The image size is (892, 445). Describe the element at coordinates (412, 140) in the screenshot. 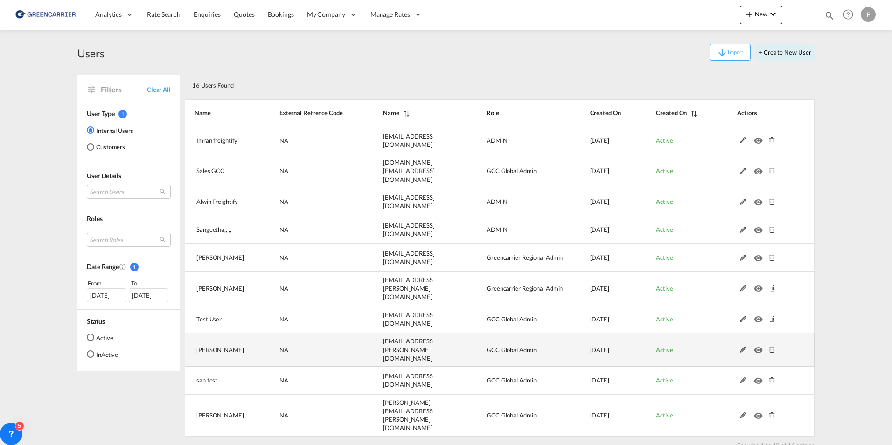

I see `td: imran.khan@freightfy.com` at that location.